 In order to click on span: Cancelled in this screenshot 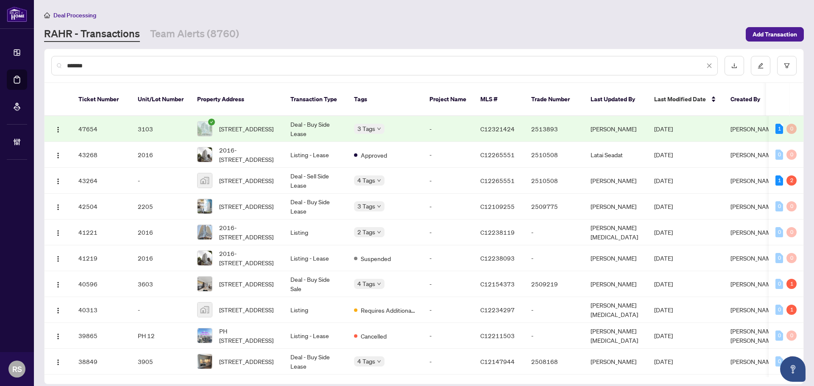, I will do `click(373, 336)`.